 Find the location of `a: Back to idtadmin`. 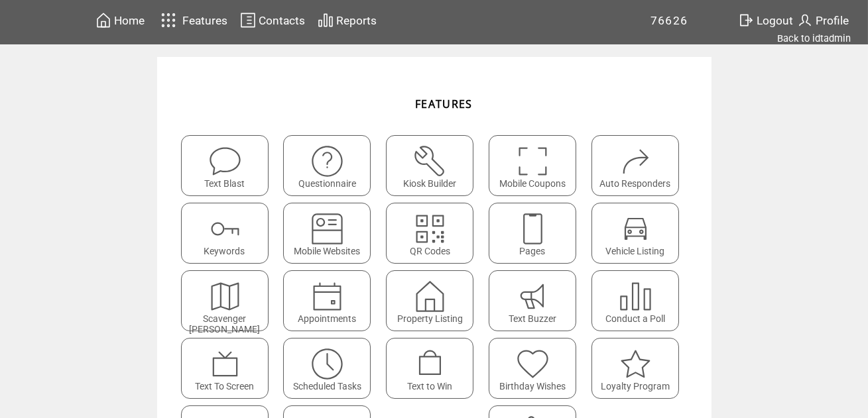

a: Back to idtadmin is located at coordinates (814, 39).